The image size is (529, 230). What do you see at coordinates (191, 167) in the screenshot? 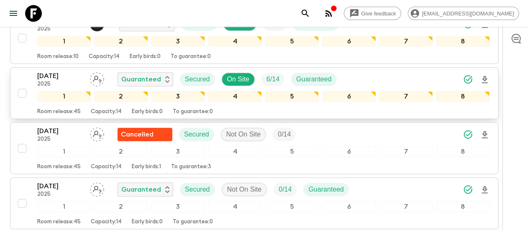
I see `p: To guarantee: 3` at bounding box center [191, 167].